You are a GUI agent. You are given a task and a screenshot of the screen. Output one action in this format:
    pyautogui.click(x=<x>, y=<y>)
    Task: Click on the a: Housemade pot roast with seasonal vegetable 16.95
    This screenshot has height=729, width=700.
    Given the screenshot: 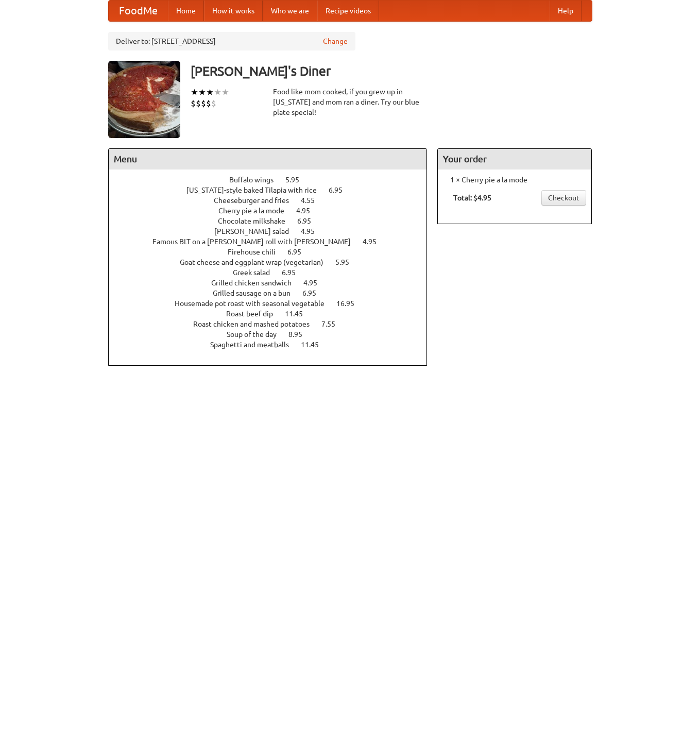 What is the action you would take?
    pyautogui.click(x=274, y=303)
    